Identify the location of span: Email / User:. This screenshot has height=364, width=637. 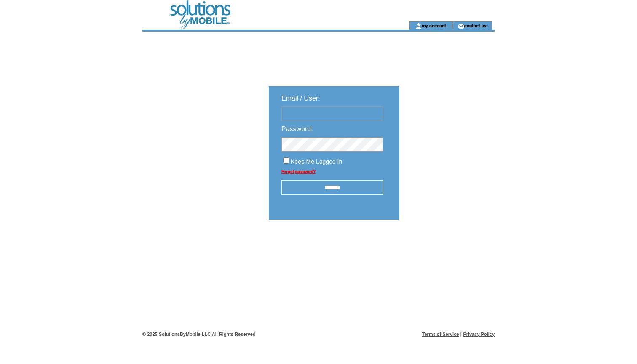
(301, 98).